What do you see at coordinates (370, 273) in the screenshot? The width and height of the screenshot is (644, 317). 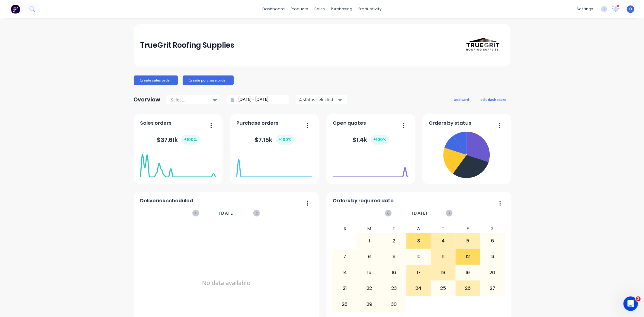 I see `div: 15` at bounding box center [370, 273].